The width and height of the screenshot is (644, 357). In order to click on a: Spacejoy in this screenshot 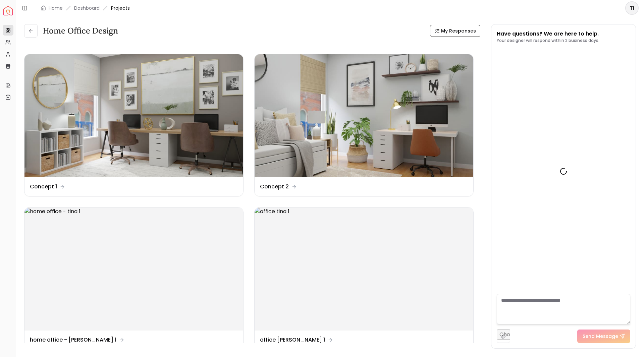, I will do `click(8, 11)`.